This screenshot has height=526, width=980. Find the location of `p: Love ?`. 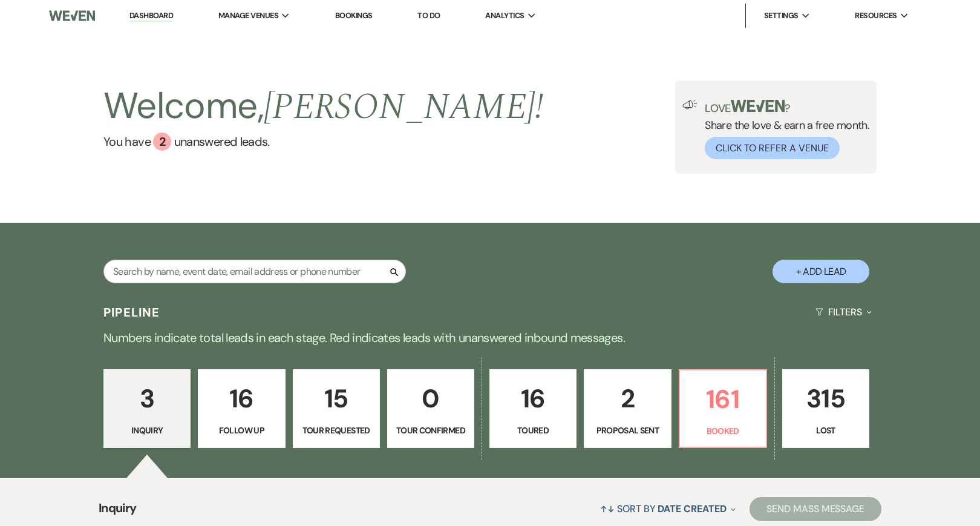

p: Love ? is located at coordinates (787, 106).